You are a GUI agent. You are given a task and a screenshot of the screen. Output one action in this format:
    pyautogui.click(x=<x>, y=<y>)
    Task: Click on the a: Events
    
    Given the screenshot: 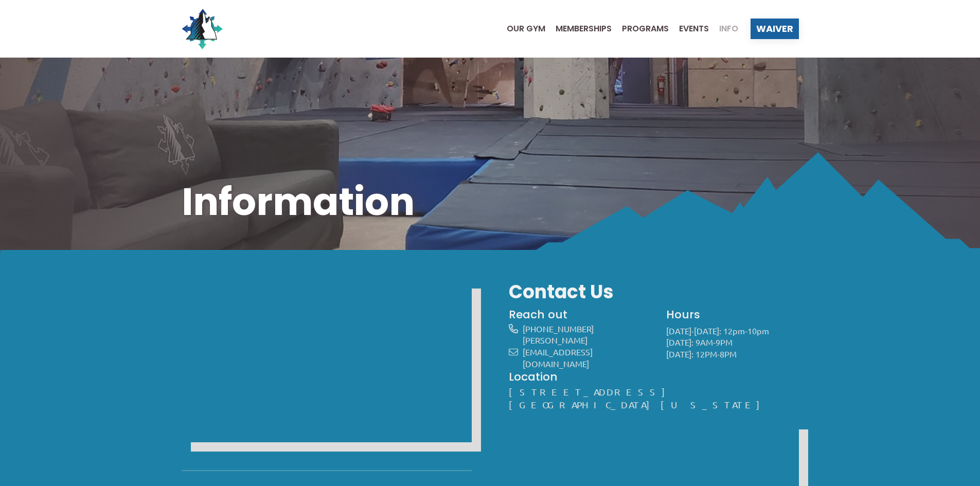 What is the action you would take?
    pyautogui.click(x=689, y=29)
    